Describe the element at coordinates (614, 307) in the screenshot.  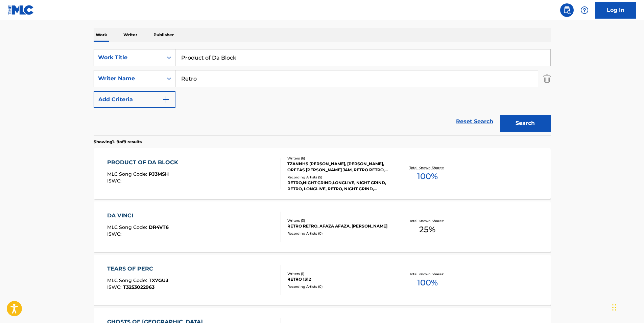
I see `div: Drag` at that location.